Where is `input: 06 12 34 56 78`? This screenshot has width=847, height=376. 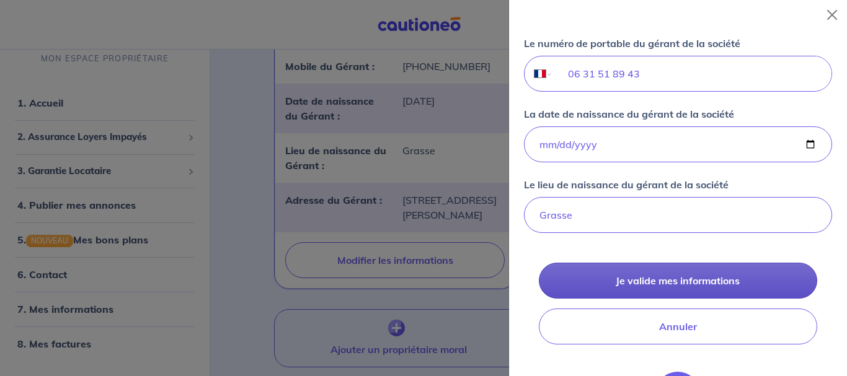
input: 06 12 34 56 78 is located at coordinates (692, 74).